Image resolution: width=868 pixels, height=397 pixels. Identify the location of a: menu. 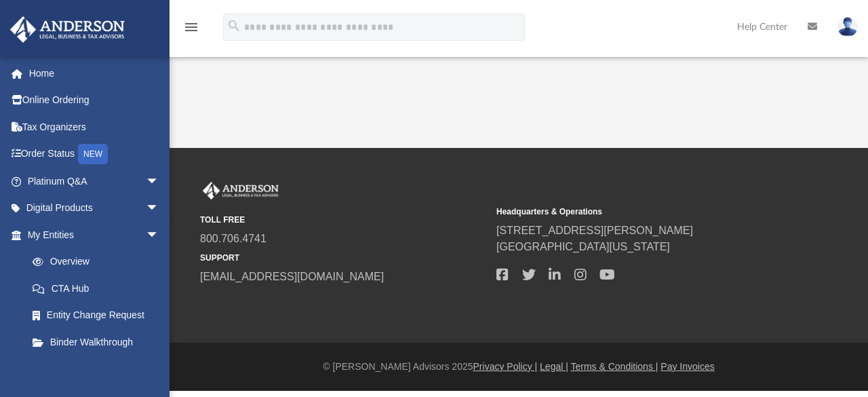
(191, 31).